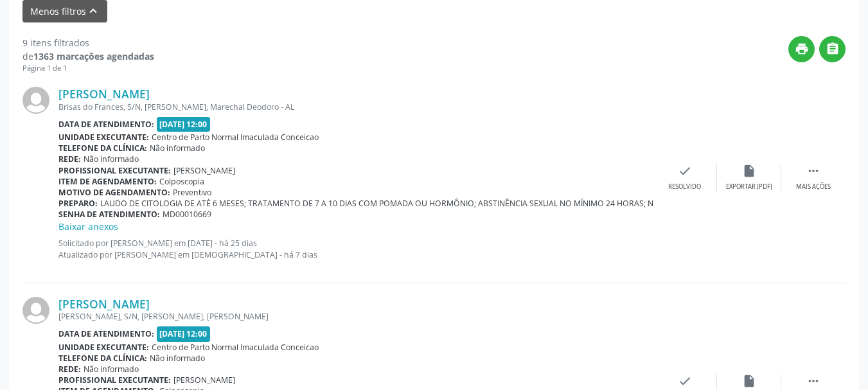  Describe the element at coordinates (187, 214) in the screenshot. I see `span: MD00010669` at that location.